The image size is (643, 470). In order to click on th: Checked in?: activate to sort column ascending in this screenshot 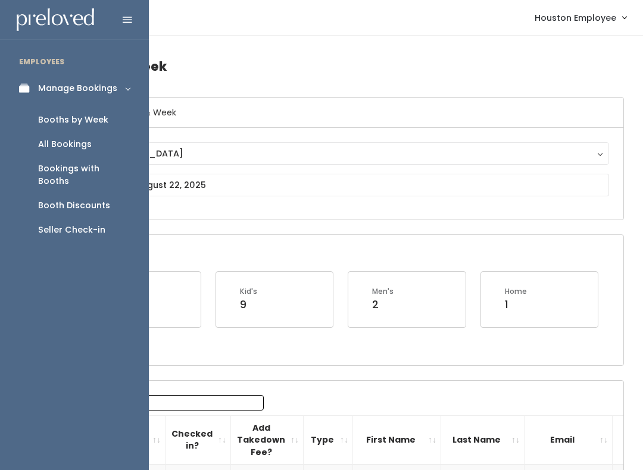, I will do `click(198, 440)`.